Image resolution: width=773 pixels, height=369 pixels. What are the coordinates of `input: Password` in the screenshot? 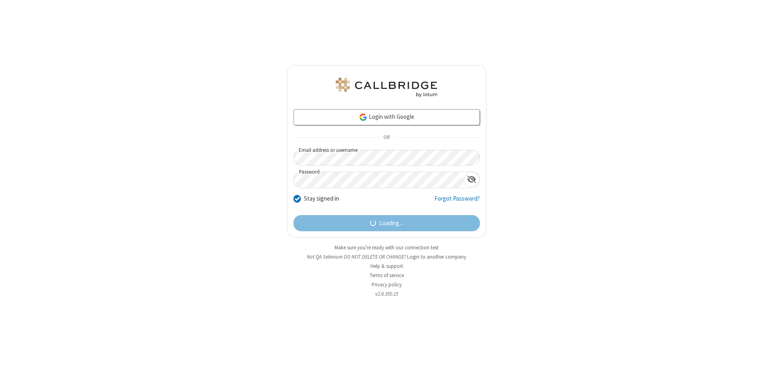 It's located at (379, 180).